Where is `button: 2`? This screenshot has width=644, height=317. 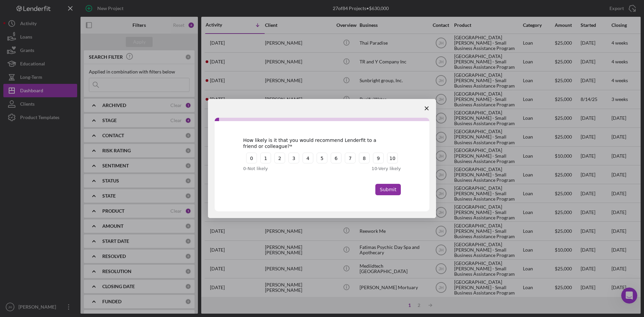
button: 2 is located at coordinates (280, 158).